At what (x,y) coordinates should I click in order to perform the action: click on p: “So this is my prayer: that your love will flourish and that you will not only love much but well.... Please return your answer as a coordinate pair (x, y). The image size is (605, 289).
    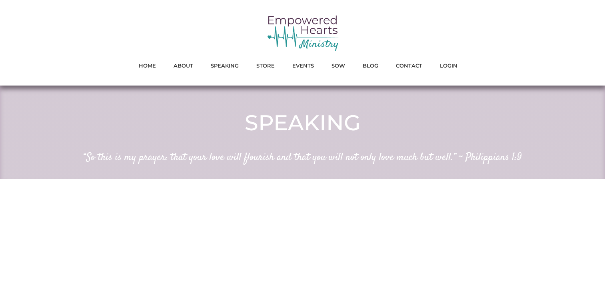
    Looking at the image, I should click on (302, 158).